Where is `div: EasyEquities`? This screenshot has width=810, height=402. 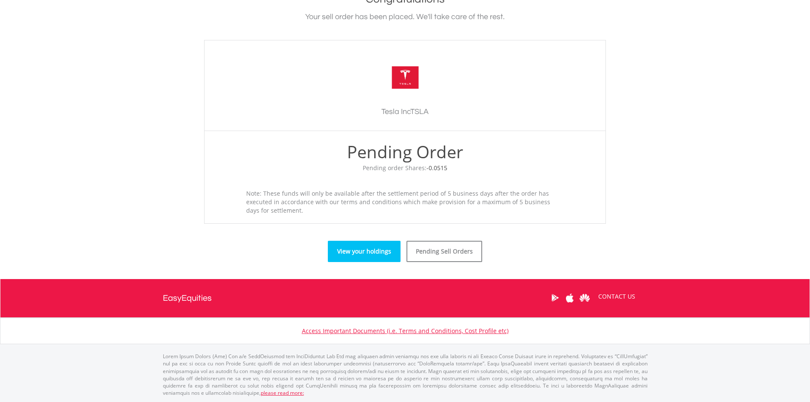 div: EasyEquities is located at coordinates (187, 298).